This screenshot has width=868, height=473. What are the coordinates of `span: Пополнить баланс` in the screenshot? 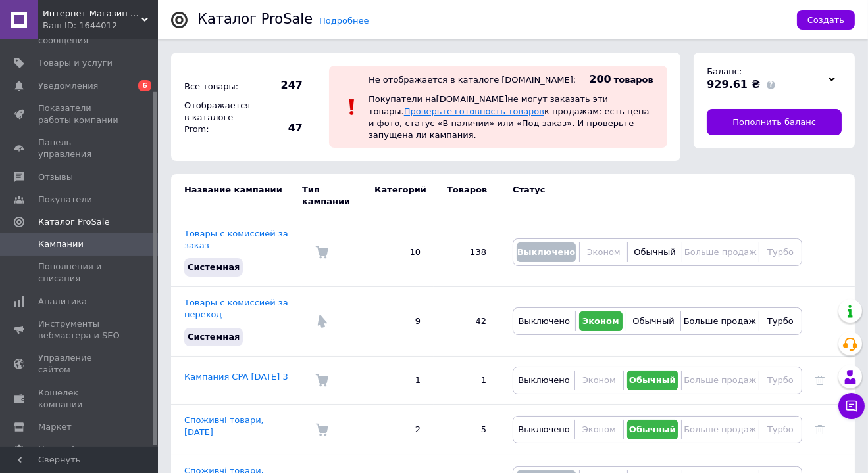 It's located at (774, 122).